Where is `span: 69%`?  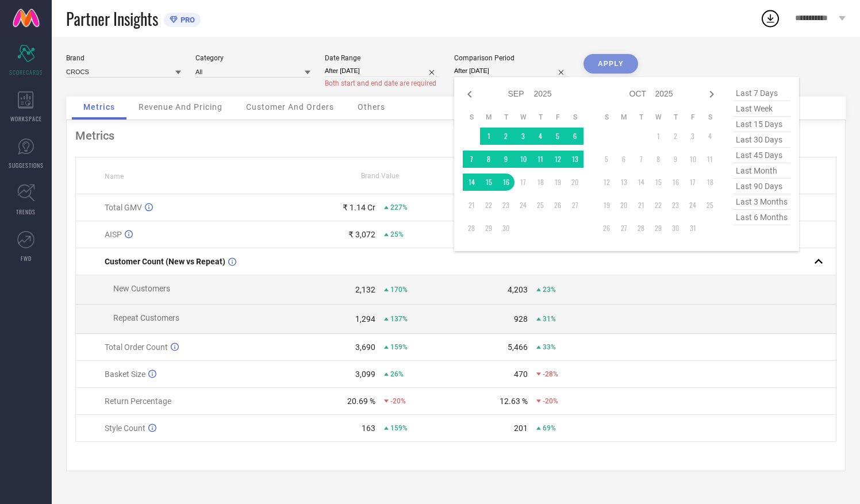
span: 69% is located at coordinates (549, 428).